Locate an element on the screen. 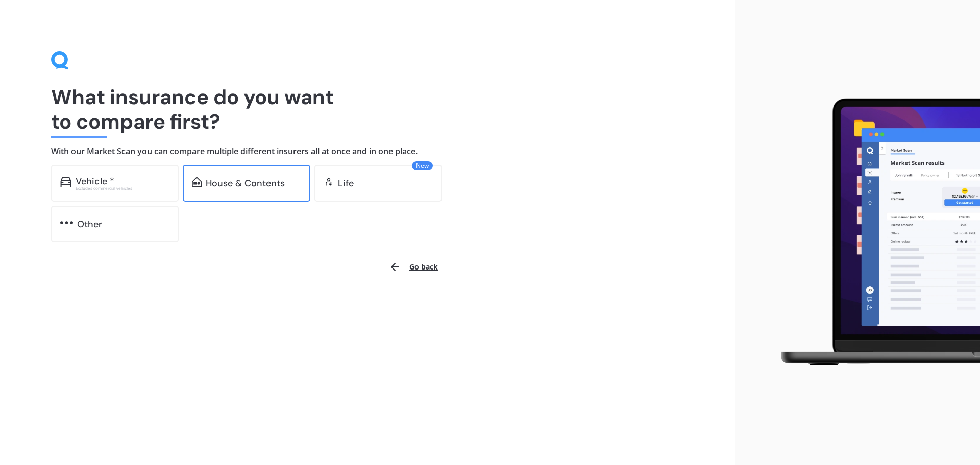 The width and height of the screenshot is (980, 465). img: life.f720d6a2d7cdcd3ad642.svg is located at coordinates (329, 182).